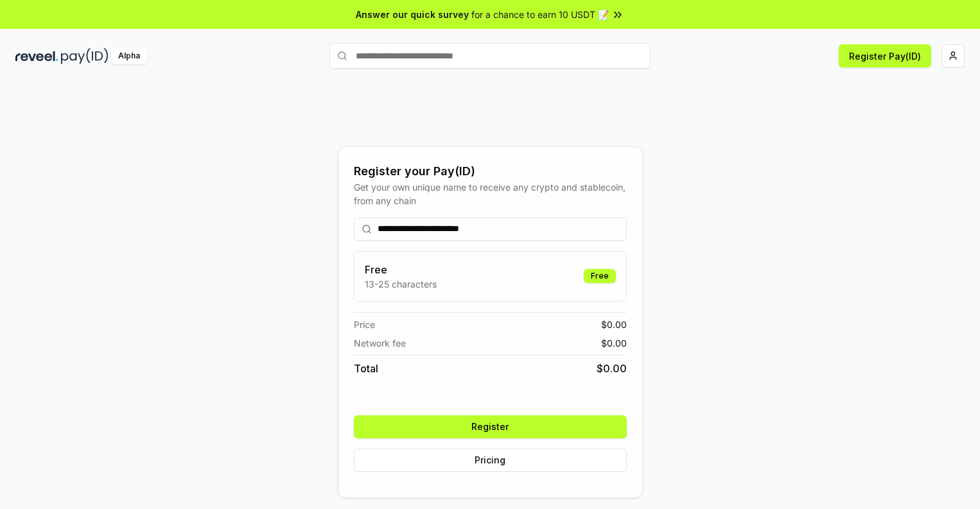  What do you see at coordinates (885, 56) in the screenshot?
I see `button: Register Pay(ID)` at bounding box center [885, 56].